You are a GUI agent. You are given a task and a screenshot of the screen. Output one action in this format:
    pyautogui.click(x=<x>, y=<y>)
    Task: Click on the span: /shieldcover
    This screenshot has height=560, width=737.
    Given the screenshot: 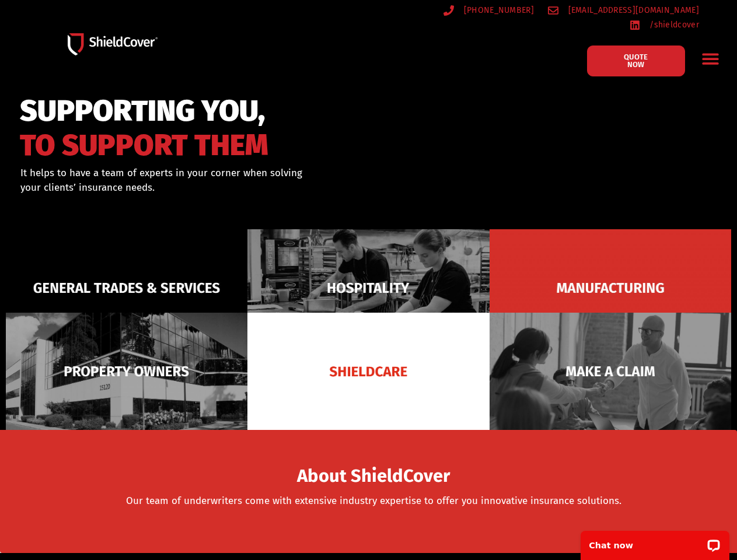 What is the action you would take?
    pyautogui.click(x=673, y=25)
    